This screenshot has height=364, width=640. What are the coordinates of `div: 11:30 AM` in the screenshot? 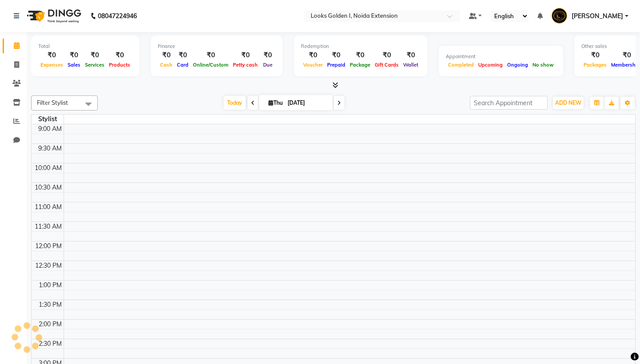 It's located at (48, 227).